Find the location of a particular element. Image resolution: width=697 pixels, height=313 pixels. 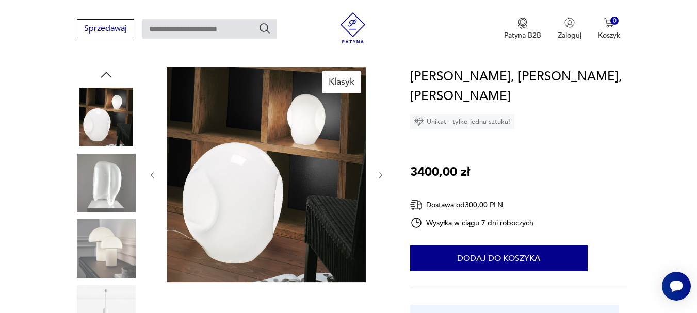

img: Patyna - sklep z meblami i dekoracjami vintage is located at coordinates (353, 28).